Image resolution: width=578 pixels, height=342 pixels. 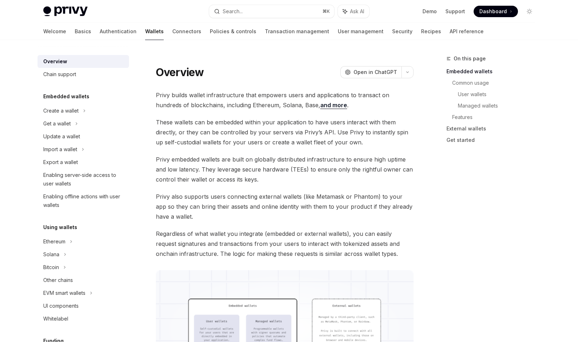 I want to click on div: Update a wallet, so click(x=62, y=137).